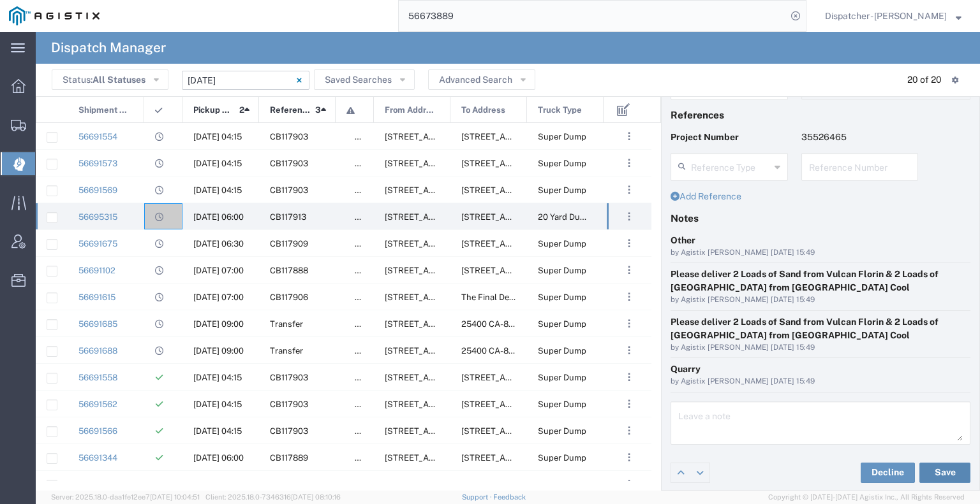 This screenshot has width=980, height=504. Describe the element at coordinates (55, 16) in the screenshot. I see `img: logo` at that location.